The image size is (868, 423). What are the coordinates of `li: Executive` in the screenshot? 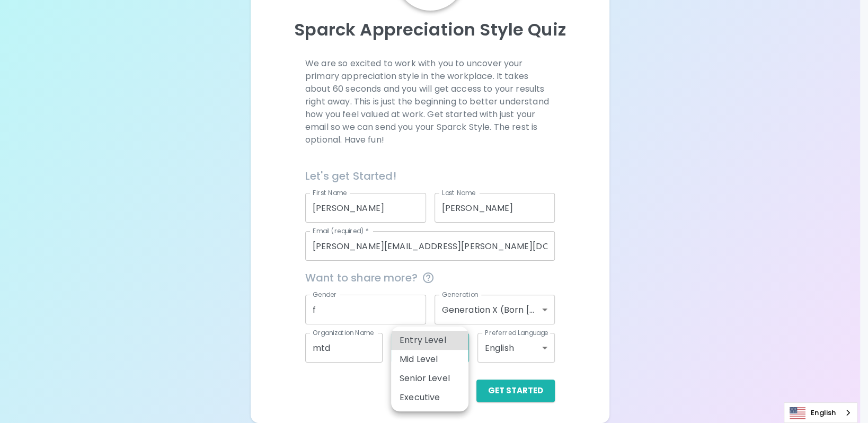 It's located at (430, 398).